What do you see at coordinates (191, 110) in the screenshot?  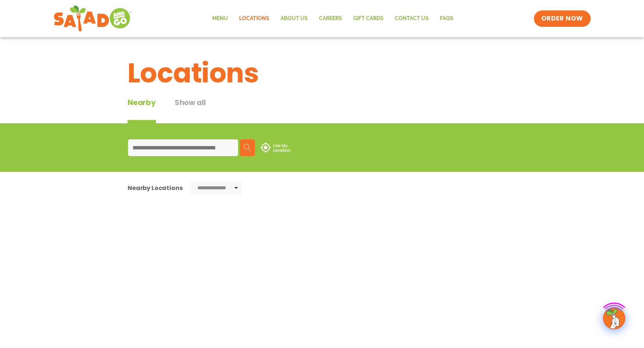 I see `button: Show all` at bounding box center [191, 110].